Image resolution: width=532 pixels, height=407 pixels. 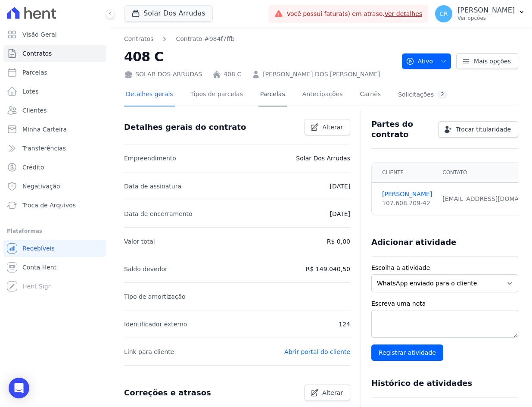 What do you see at coordinates (158, 214) in the screenshot?
I see `p: Data de encerramento` at bounding box center [158, 214].